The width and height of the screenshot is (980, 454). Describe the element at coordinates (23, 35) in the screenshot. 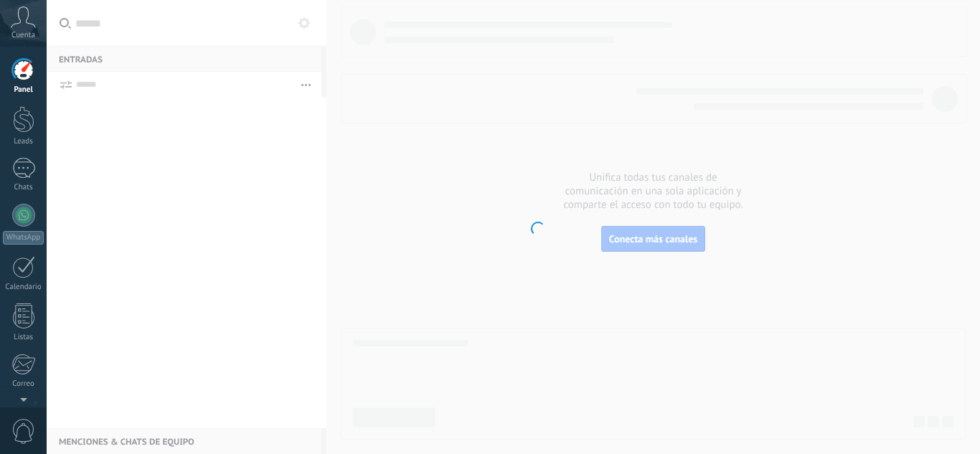

I see `span: Cuenta` at that location.